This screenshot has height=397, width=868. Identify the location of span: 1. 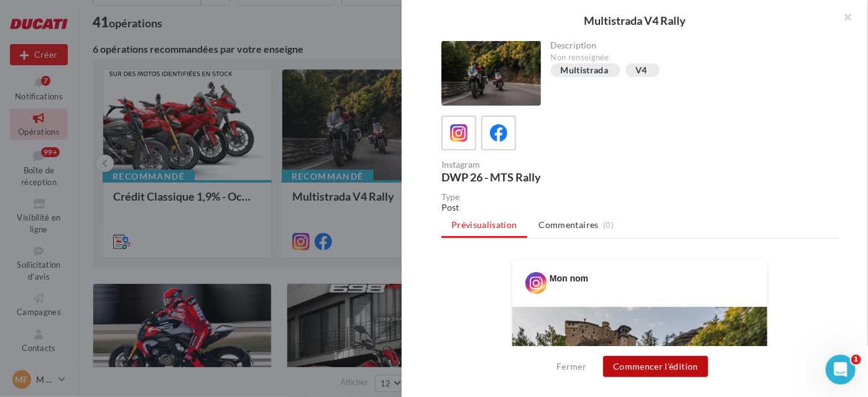
(856, 360).